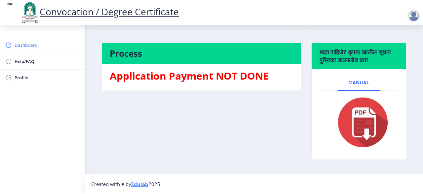 This screenshot has width=423, height=194. What do you see at coordinates (359, 82) in the screenshot?
I see `a: Manual` at bounding box center [359, 82].